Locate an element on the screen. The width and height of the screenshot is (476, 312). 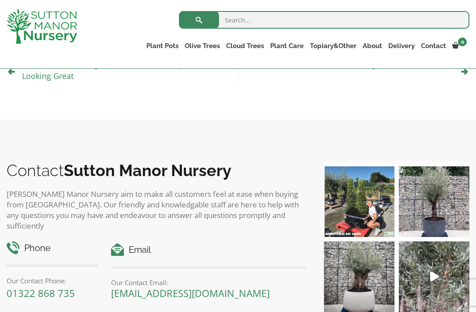
input: Search... is located at coordinates (324, 20).